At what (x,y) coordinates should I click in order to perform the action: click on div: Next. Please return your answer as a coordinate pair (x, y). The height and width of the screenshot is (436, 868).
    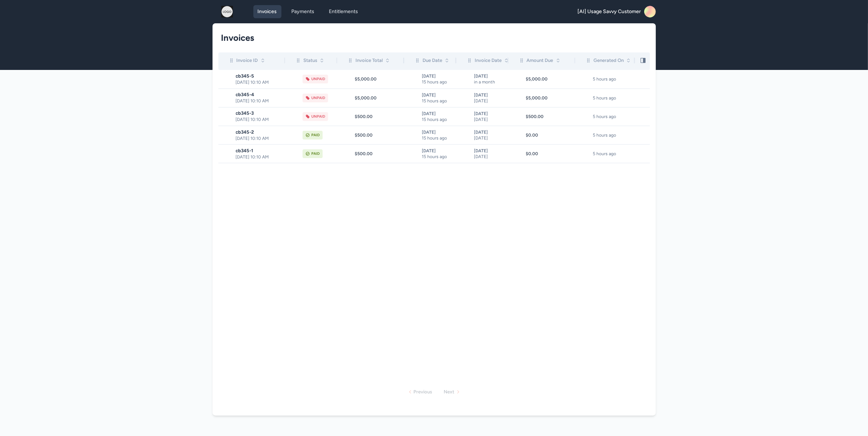
    Looking at the image, I should click on (449, 392).